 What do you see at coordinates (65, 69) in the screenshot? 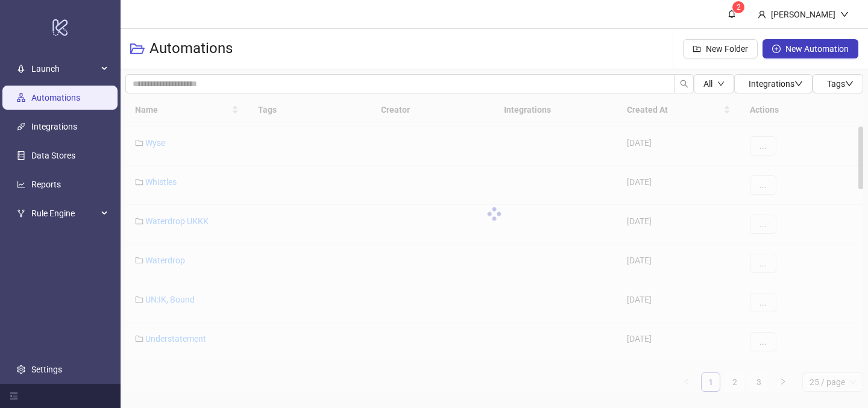
I see `span: Launch` at bounding box center [65, 69].